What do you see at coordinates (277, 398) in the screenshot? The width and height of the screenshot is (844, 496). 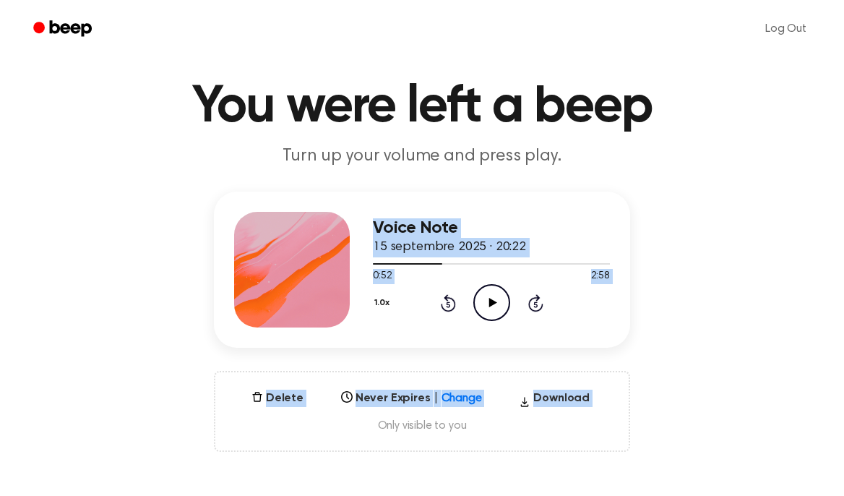 I see `button: Delete` at bounding box center [277, 398].